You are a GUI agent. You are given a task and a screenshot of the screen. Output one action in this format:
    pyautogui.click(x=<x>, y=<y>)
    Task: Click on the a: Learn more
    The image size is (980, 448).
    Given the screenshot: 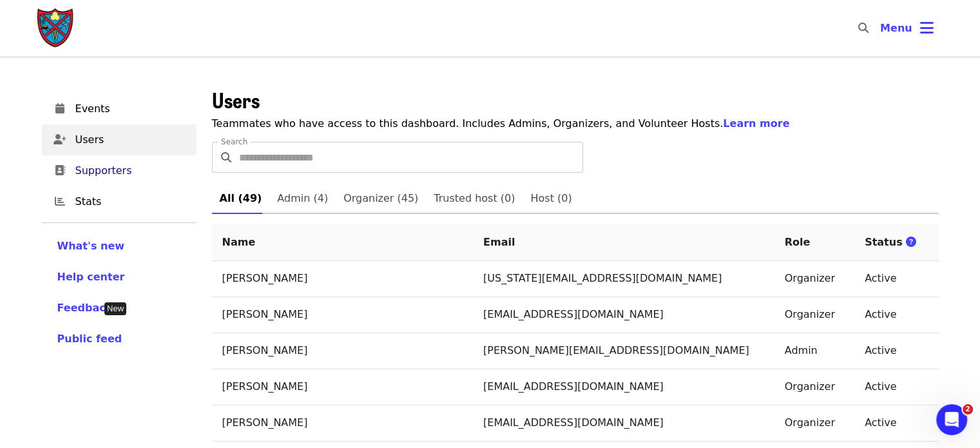 What is the action you would take?
    pyautogui.click(x=756, y=123)
    